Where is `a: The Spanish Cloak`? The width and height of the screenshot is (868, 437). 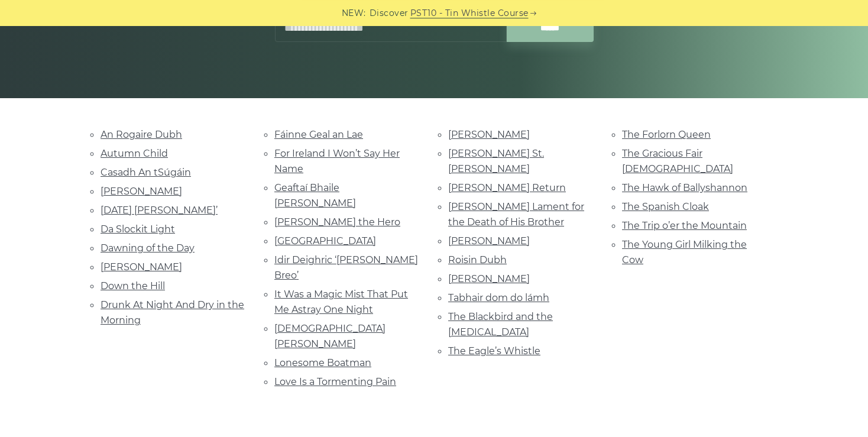 a: The Spanish Cloak is located at coordinates (665, 206).